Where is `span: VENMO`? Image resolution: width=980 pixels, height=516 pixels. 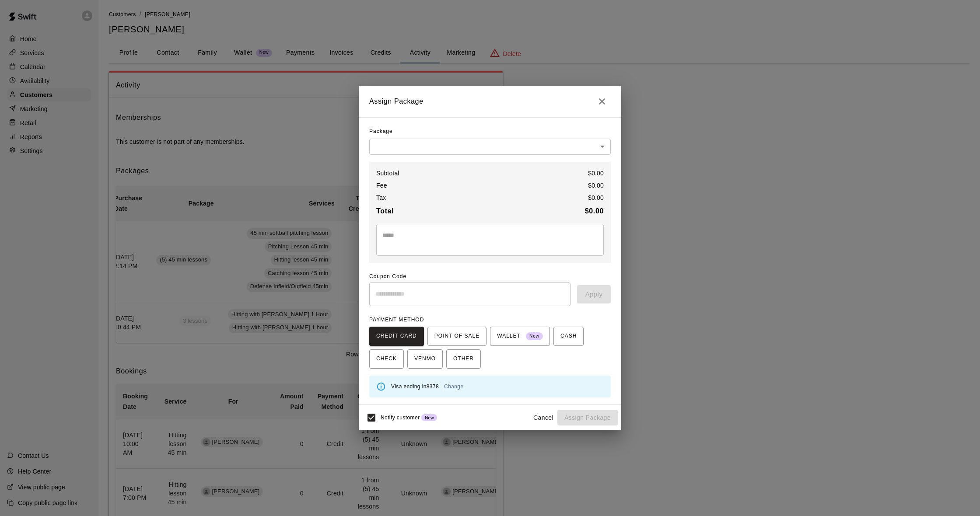
span: VENMO is located at coordinates (425, 359).